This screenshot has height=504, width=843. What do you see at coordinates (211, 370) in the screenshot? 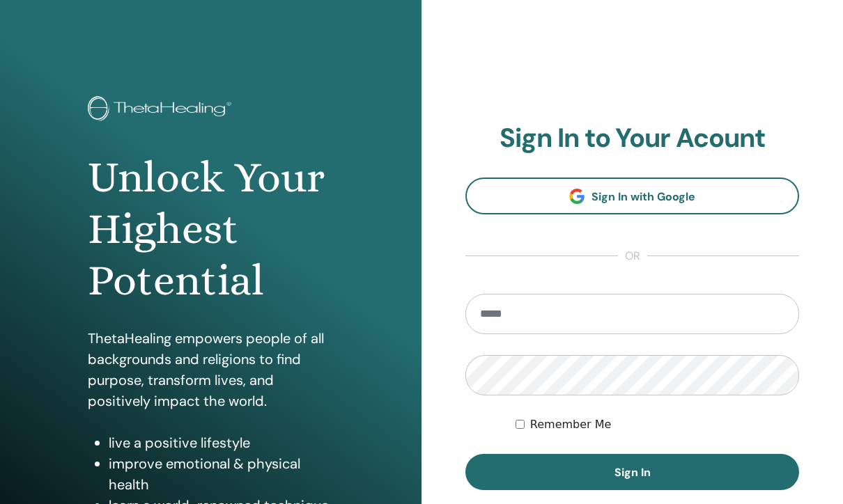
I see `p: ThetaHealing empowers people of all backgrounds and religions to find purpose, transform lives, a...` at bounding box center [211, 370].